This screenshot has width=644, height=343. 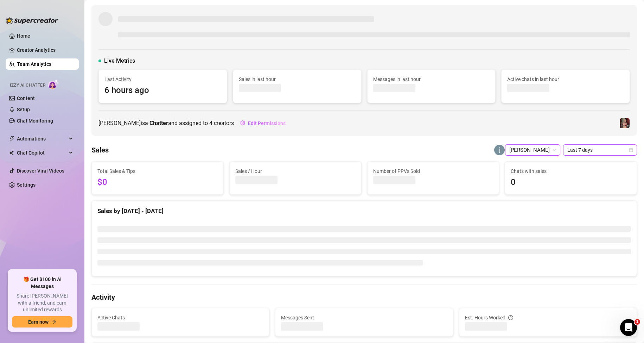 What do you see at coordinates (12, 139) in the screenshot?
I see `span: thunderbolt` at bounding box center [12, 139].